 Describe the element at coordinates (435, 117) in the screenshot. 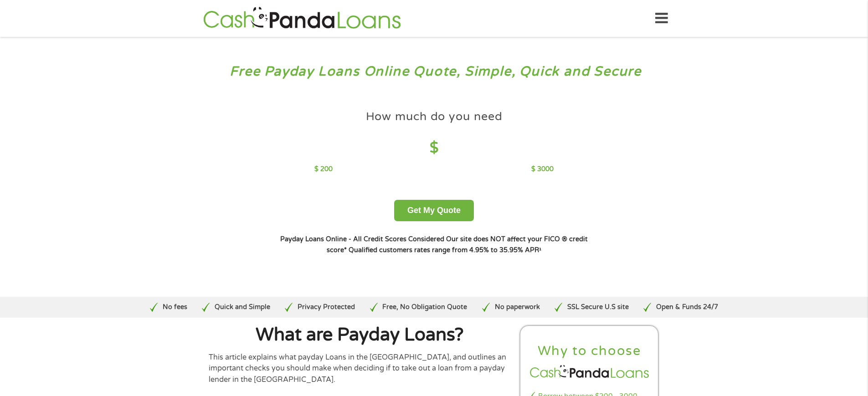

I see `h4: How much do you need` at that location.